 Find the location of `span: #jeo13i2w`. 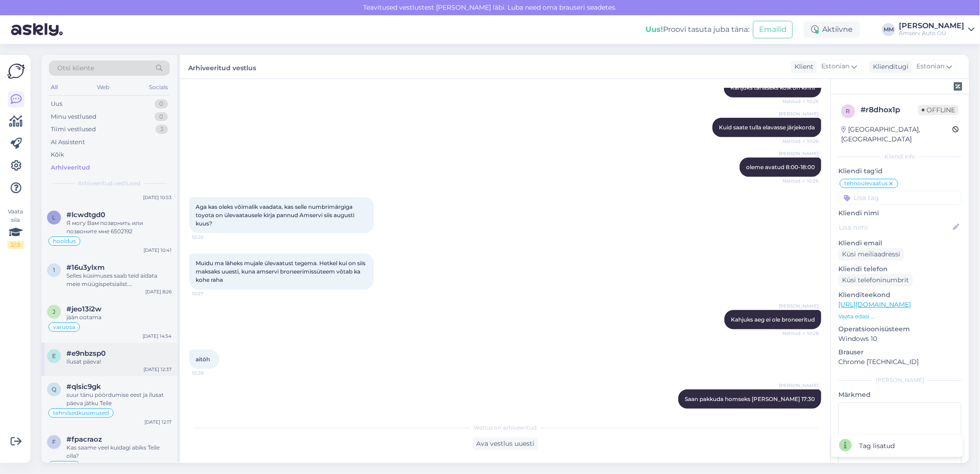

span: #jeo13i2w is located at coordinates (84, 309).